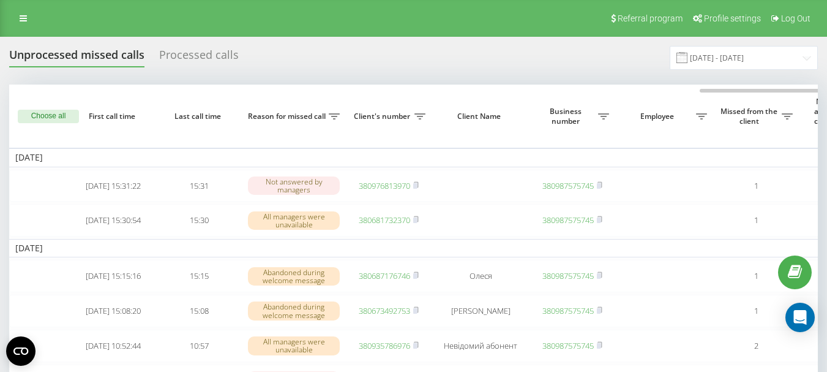  Describe the element at coordinates (199, 116) in the screenshot. I see `span: Last call time` at that location.